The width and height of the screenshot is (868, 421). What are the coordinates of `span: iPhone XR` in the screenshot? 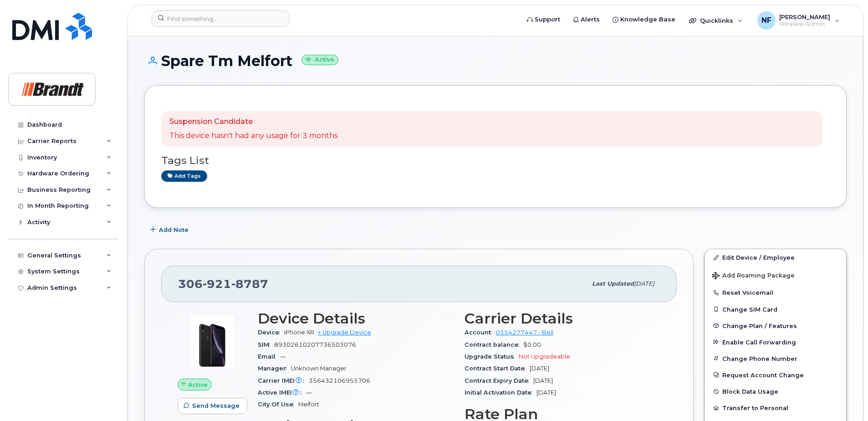 It's located at (299, 332).